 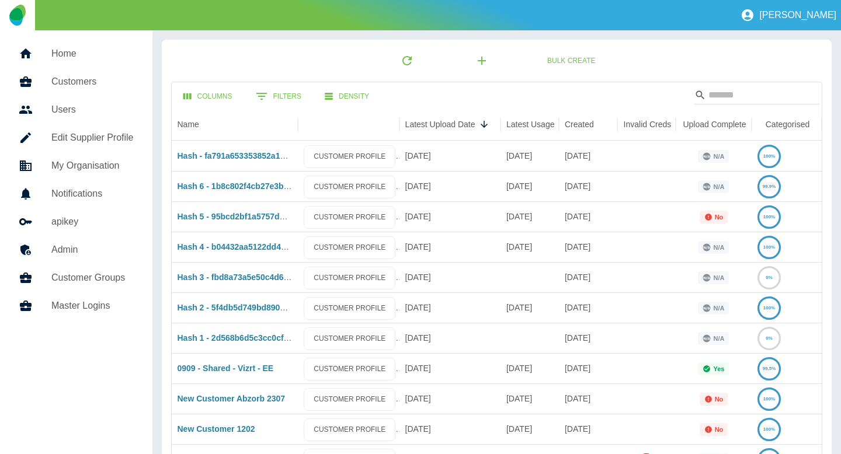 I want to click on a: My Organisation, so click(x=76, y=166).